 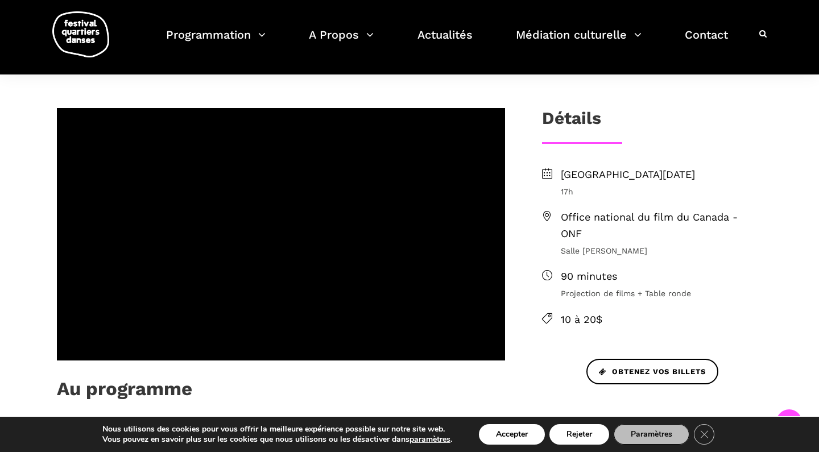 I want to click on p: Vous pouvez en savoir plus sur les cookies que nous utilisons ou les désactiver dans ., so click(x=277, y=440).